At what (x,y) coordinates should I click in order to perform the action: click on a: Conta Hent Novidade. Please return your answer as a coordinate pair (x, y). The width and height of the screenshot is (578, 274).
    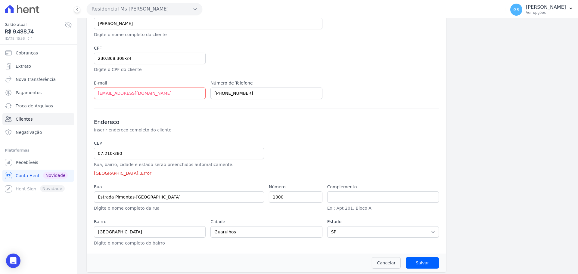
    Looking at the image, I should click on (38, 176).